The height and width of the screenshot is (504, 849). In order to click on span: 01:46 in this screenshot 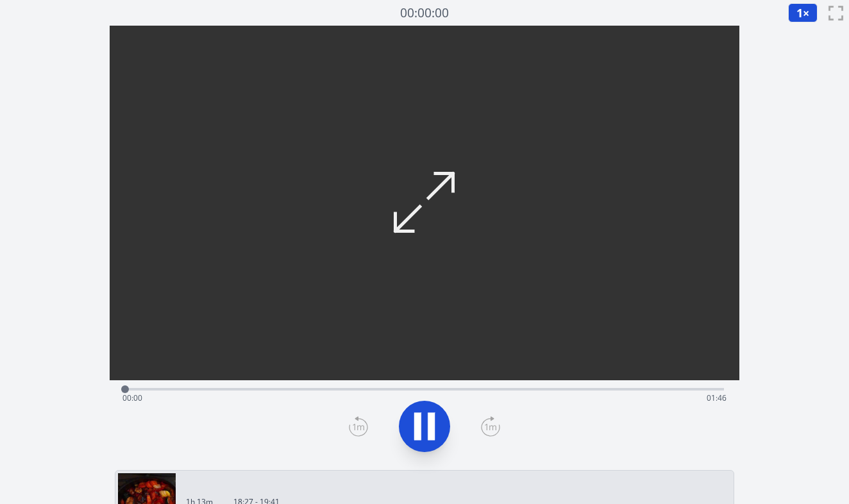, I will do `click(716, 397)`.